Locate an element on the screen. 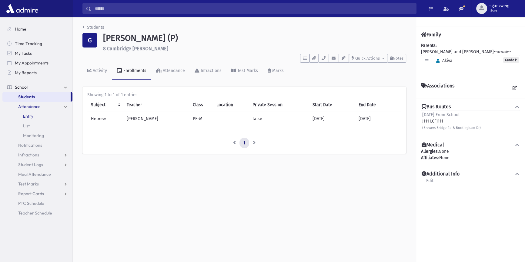 This screenshot has height=262, width=525. span: Entry is located at coordinates (28, 116).